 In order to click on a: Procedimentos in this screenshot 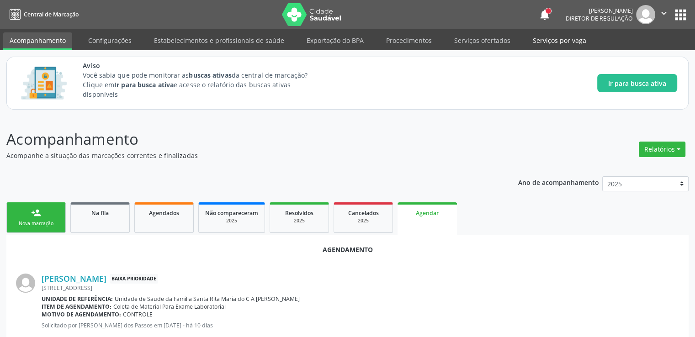, I will do `click(409, 40)`.